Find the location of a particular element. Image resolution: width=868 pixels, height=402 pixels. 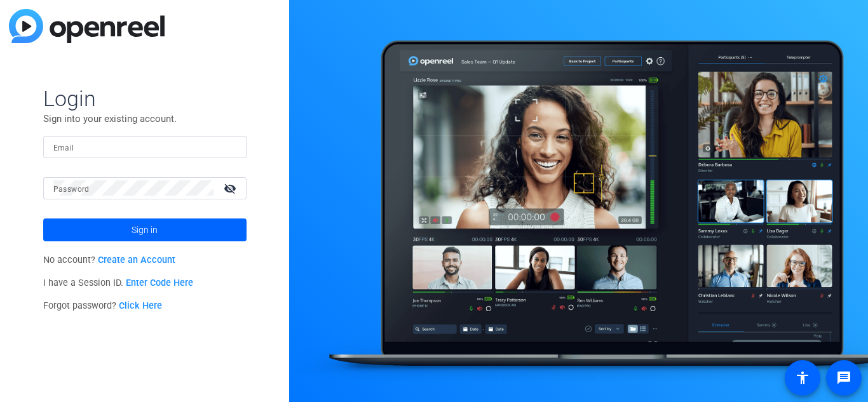

a: Enter Code Here is located at coordinates (160, 282).